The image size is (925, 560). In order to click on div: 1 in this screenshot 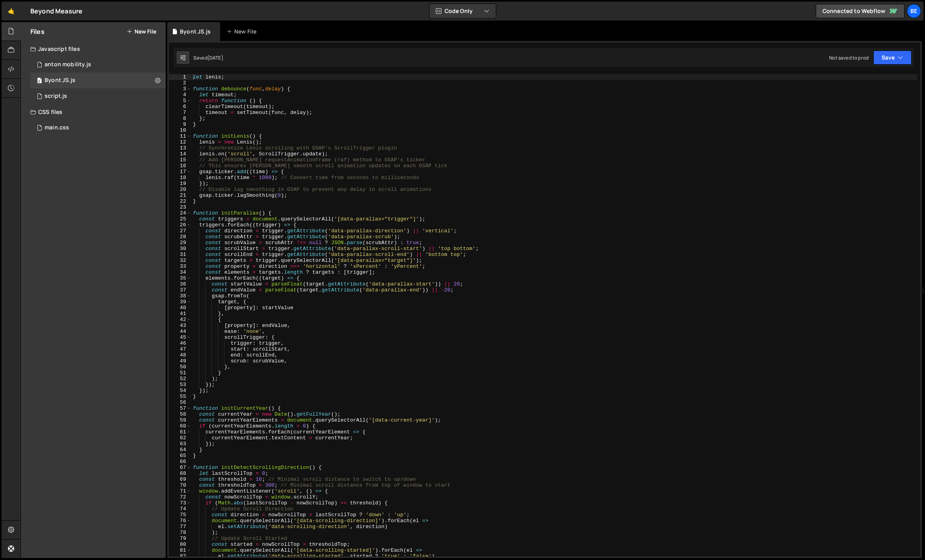, I will do `click(180, 77)`.